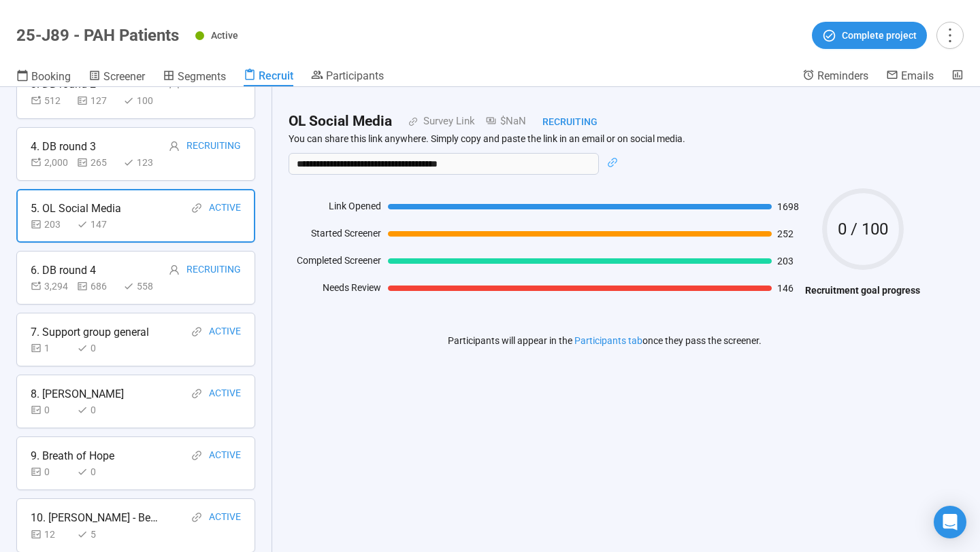 The width and height of the screenshot is (980, 552). What do you see at coordinates (72, 456) in the screenshot?
I see `div: 9. Breath of Hope` at bounding box center [72, 456].